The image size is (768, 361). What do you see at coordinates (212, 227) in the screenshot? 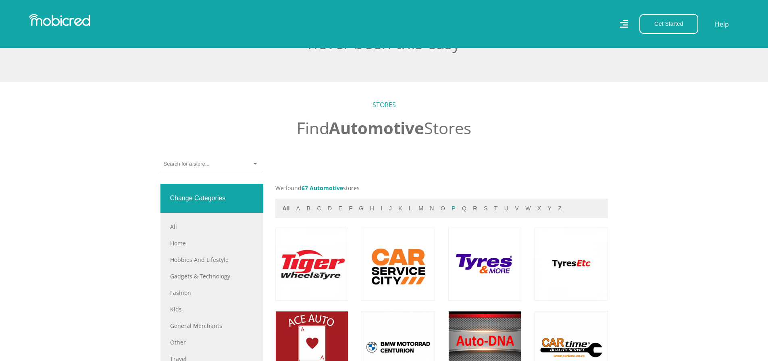
I see `a: All` at bounding box center [212, 227].